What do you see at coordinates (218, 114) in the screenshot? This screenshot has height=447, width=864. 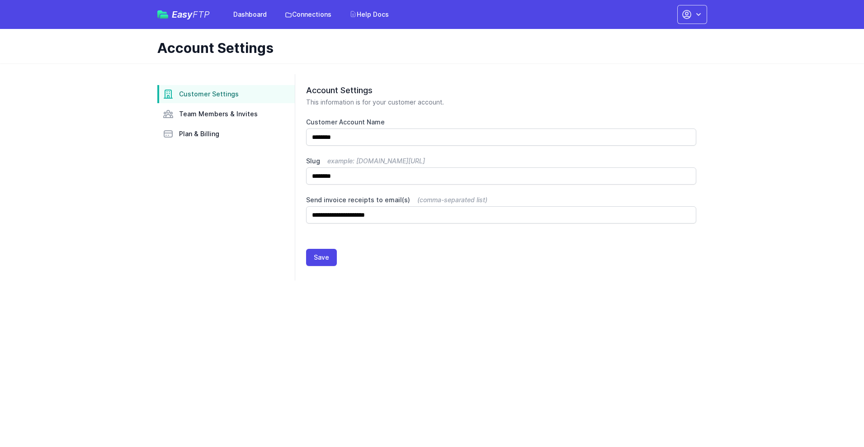 I see `span: Team Members & Invites` at bounding box center [218, 114].